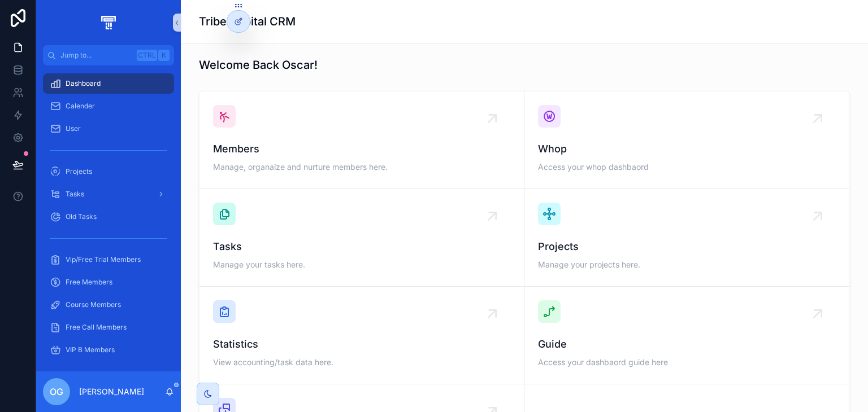 The height and width of the screenshot is (412, 868). Describe the element at coordinates (687, 237) in the screenshot. I see `a: ProjectsManage your projects here.` at that location.